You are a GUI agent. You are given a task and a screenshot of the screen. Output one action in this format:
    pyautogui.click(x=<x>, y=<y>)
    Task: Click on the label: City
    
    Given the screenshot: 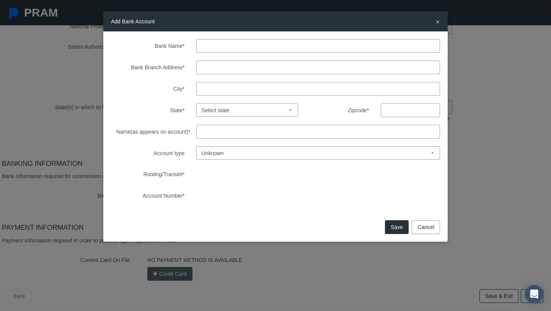 What is the action you would take?
    pyautogui.click(x=148, y=89)
    